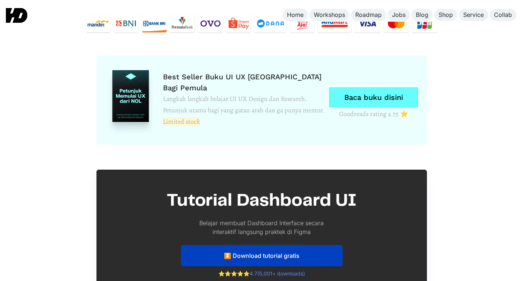  I want to click on a: ⏬ Download tutorial gratis, so click(262, 255).